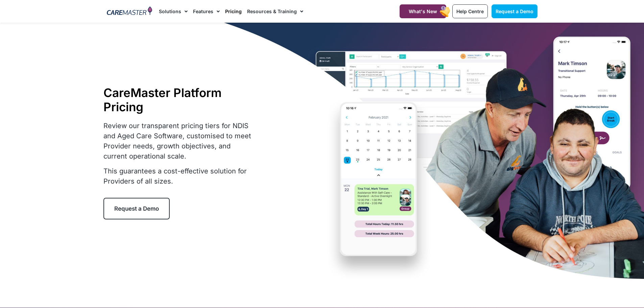  What do you see at coordinates (470, 11) in the screenshot?
I see `a: Help Centre` at bounding box center [470, 11].